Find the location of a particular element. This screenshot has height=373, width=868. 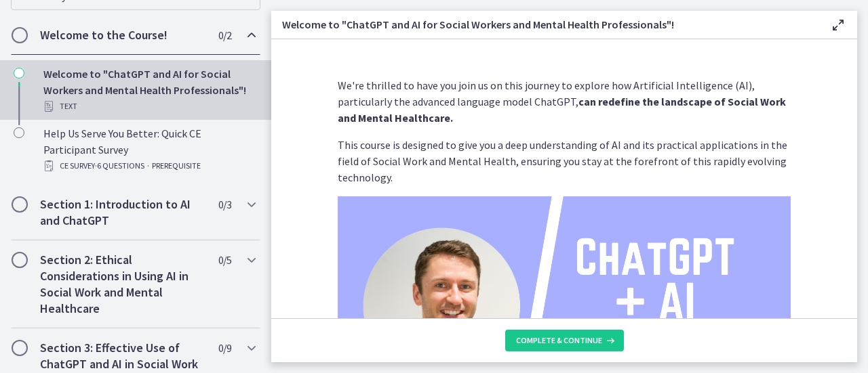

h2: Section 1: Introduction to AI and ChatGPT is located at coordinates (123, 213).